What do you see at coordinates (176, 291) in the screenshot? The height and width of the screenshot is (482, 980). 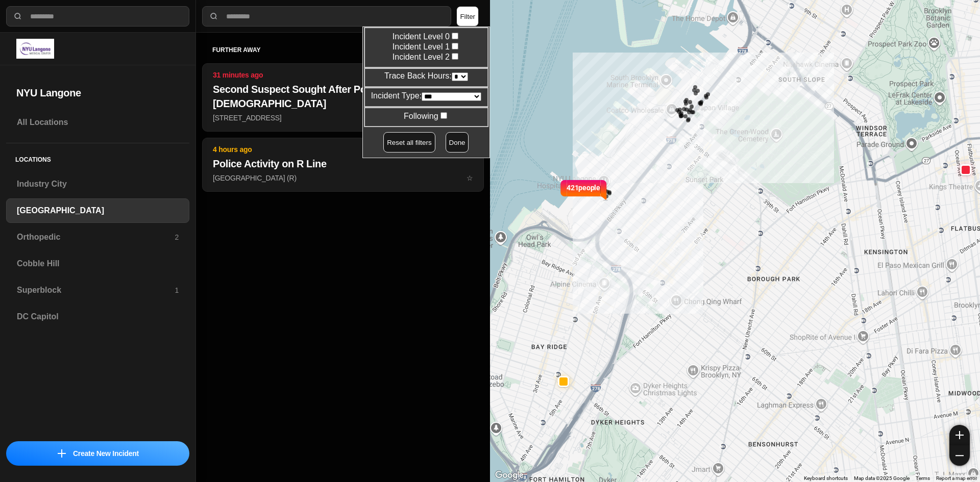 I see `p: 1` at bounding box center [176, 291].